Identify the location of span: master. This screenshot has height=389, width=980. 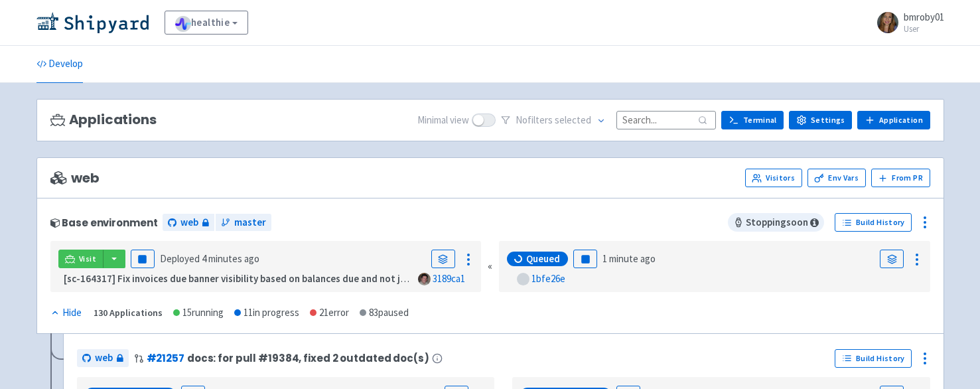
(250, 222).